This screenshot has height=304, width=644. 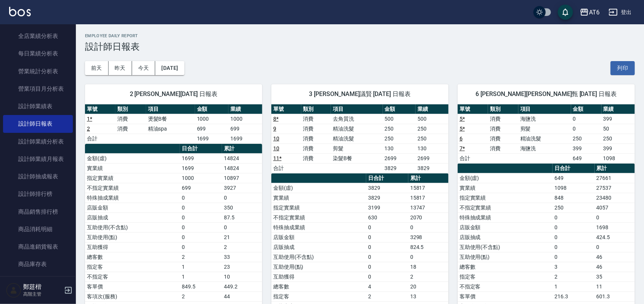 What do you see at coordinates (242, 286) in the screenshot?
I see `td: 449.2` at bounding box center [242, 286].